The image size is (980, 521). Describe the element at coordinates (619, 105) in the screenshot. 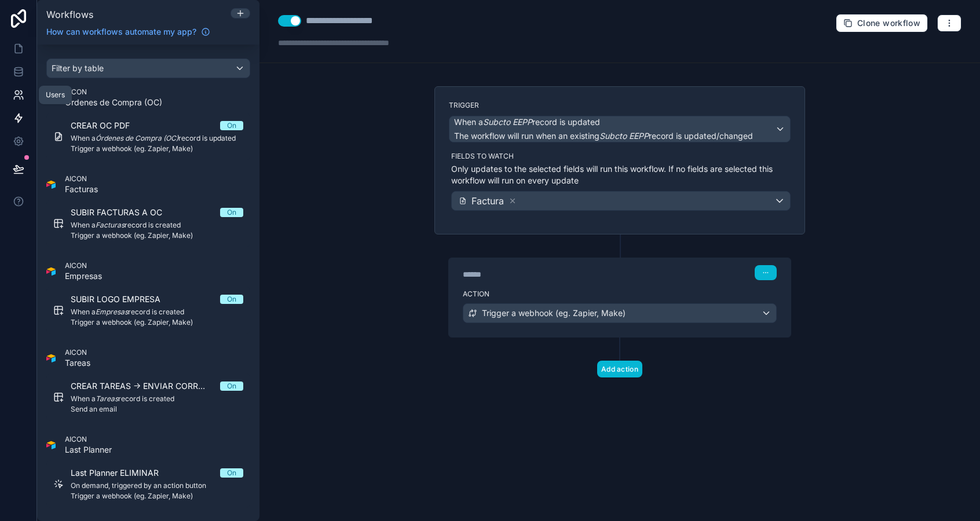

I see `label: Trigger` at that location.